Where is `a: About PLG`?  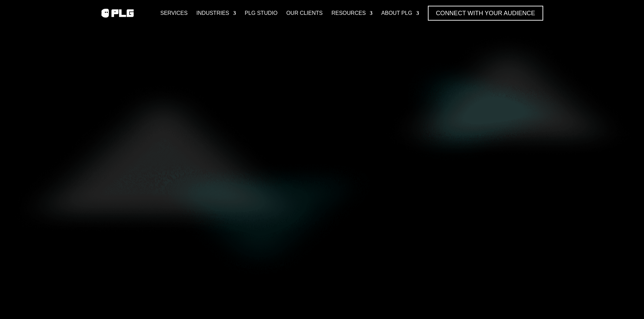 a: About PLG is located at coordinates (400, 13).